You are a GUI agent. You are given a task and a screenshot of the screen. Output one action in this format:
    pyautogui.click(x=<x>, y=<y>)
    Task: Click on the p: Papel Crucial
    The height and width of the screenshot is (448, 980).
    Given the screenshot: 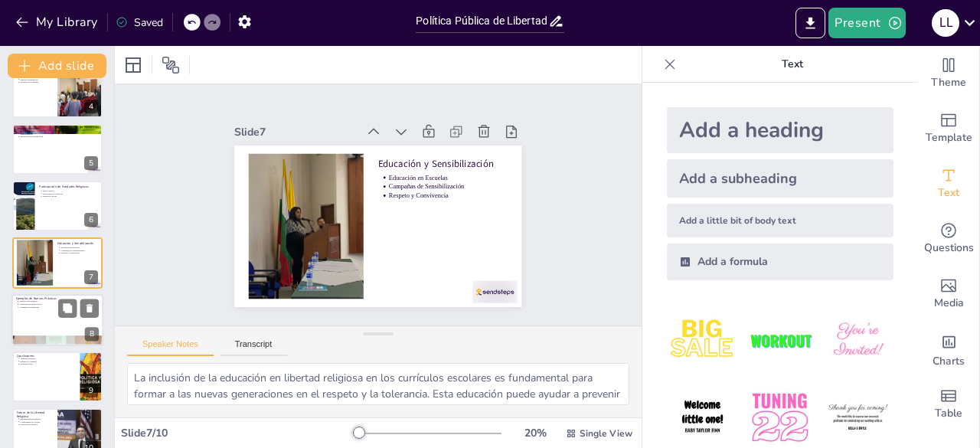 What is the action you would take?
    pyautogui.click(x=70, y=191)
    